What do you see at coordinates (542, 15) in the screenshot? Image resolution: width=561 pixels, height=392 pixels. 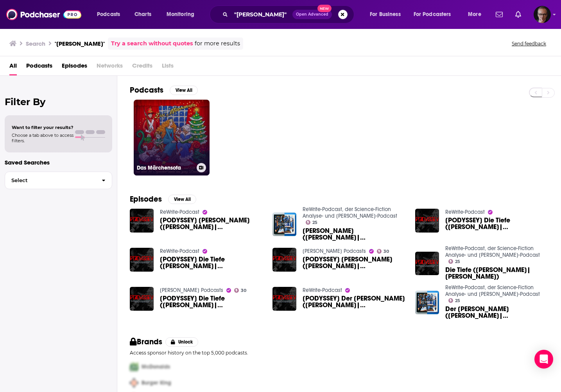 I see `button: Show profile menu` at bounding box center [542, 15].